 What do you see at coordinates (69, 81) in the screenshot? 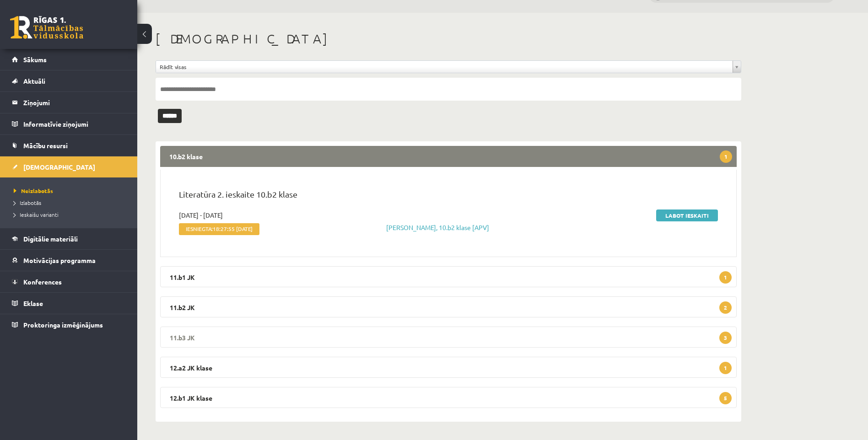
I see `a: Aktuāli` at bounding box center [69, 81].